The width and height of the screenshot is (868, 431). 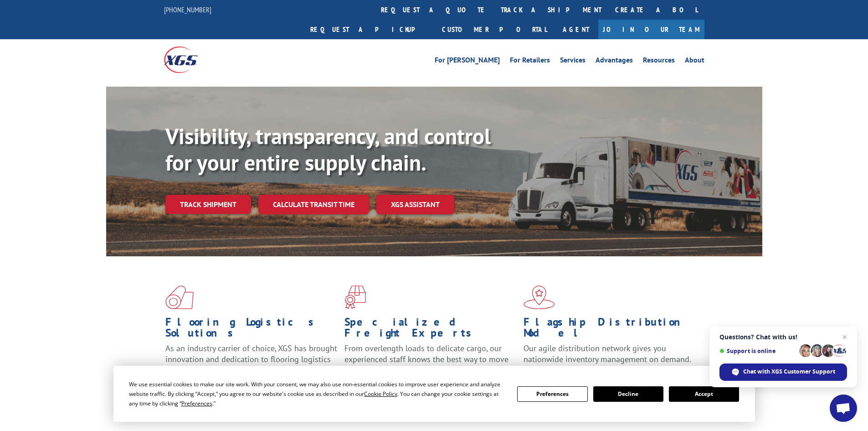 What do you see at coordinates (789, 371) in the screenshot?
I see `span: Chat with XGS Customer Support` at bounding box center [789, 371].